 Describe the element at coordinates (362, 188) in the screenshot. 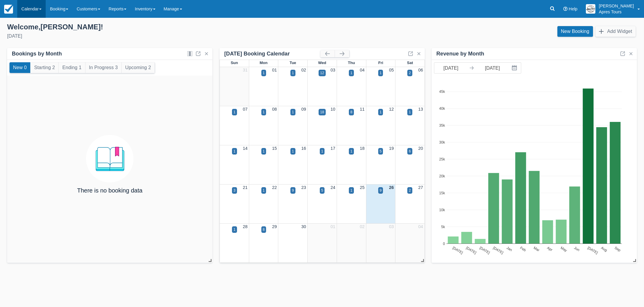

I see `a: 25` at that location.